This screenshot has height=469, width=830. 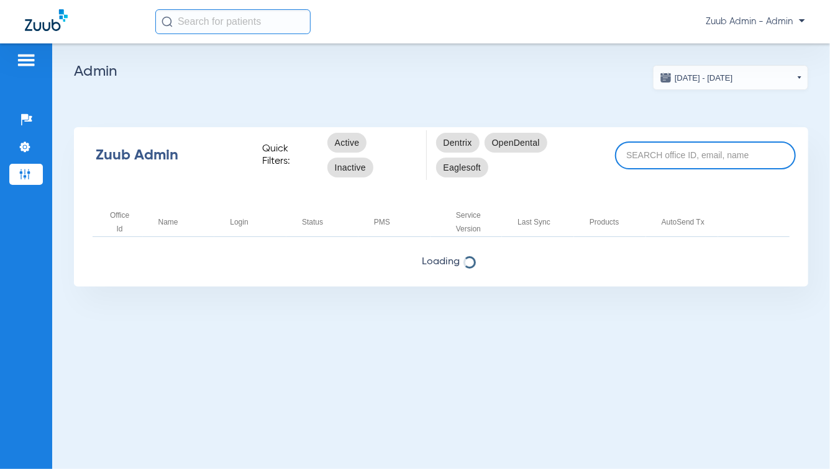 What do you see at coordinates (441, 71) in the screenshot?
I see `h2: Admin` at bounding box center [441, 71].